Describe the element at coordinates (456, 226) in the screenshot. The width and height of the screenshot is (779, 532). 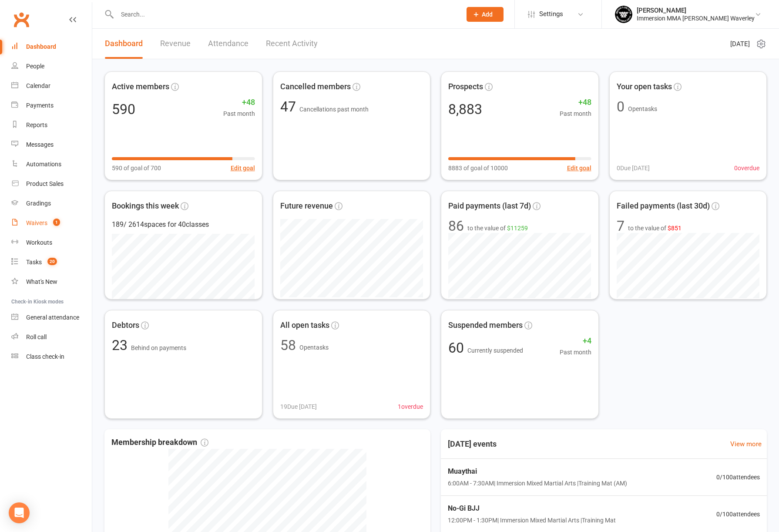
I see `div: 86` at that location.